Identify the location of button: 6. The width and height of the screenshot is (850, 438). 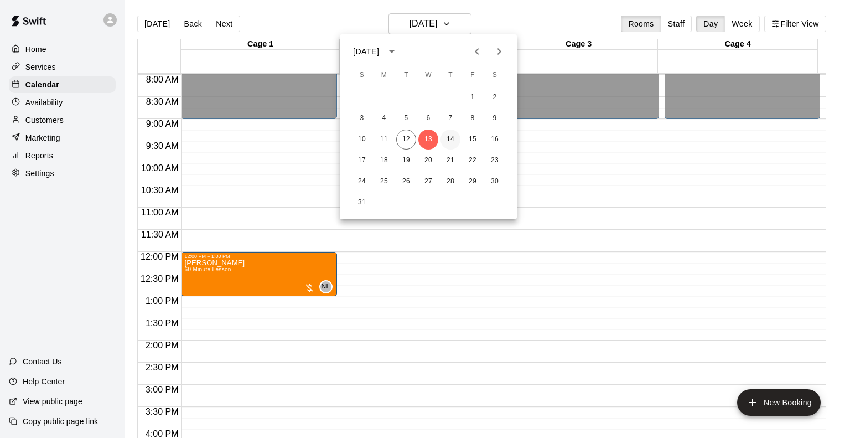
(428, 118).